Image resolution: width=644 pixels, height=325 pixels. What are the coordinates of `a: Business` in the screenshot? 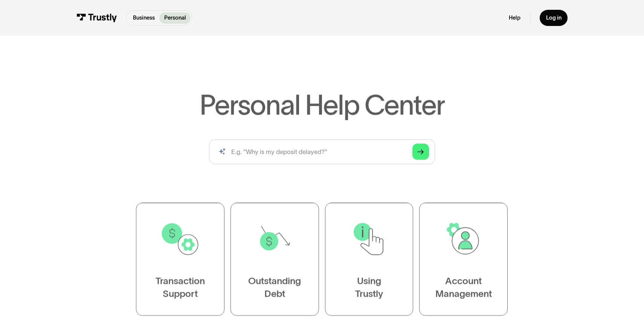 It's located at (144, 18).